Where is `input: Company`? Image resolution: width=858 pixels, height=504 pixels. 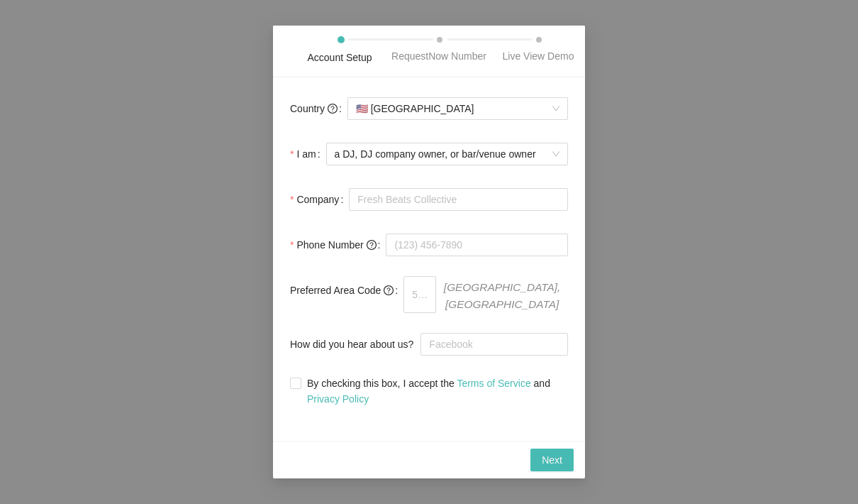
input: Company is located at coordinates (458, 199).